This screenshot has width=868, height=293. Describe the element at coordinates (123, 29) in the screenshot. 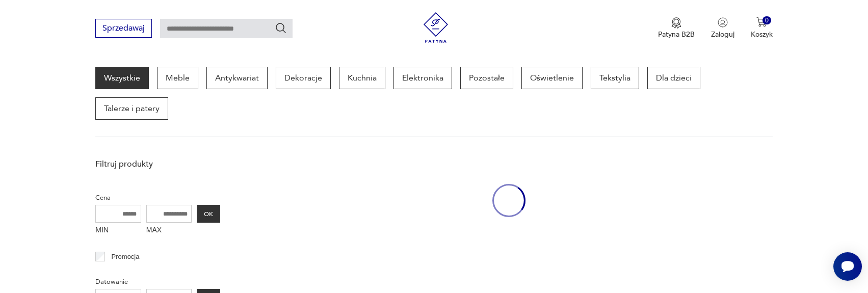

I see `a: Sprzedawaj` at that location.